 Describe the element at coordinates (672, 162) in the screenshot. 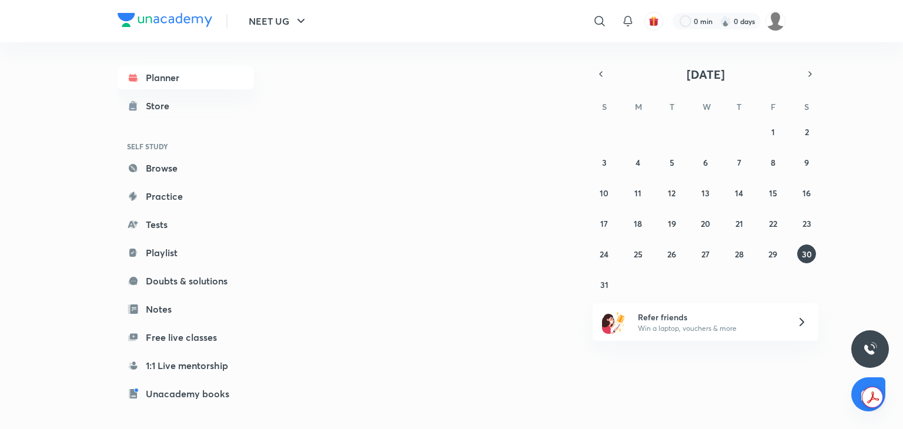

I see `button: August 5, 2025` at that location.